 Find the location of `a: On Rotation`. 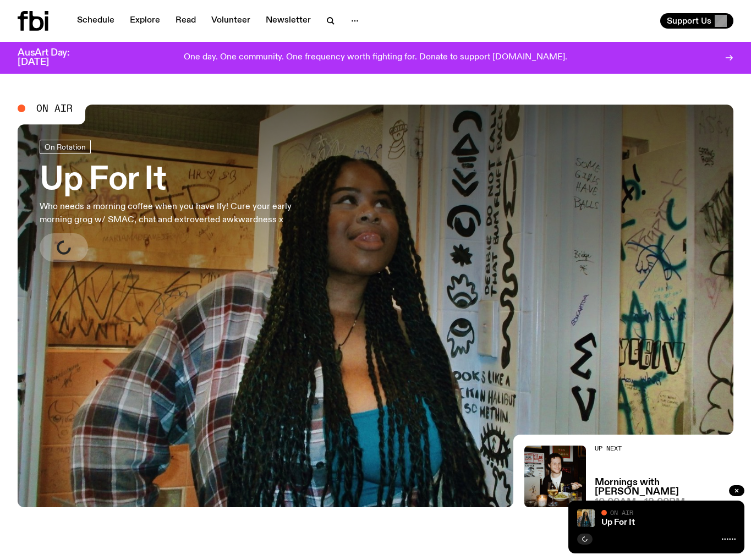

a: On Rotation is located at coordinates (65, 147).